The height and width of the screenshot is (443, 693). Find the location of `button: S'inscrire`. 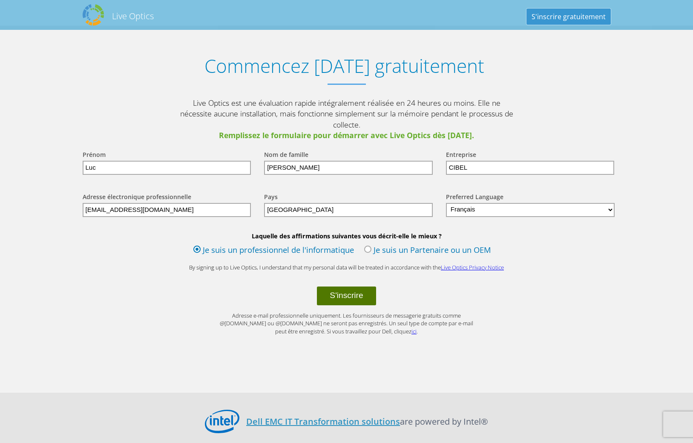

button: S'inscrire is located at coordinates (346, 296).